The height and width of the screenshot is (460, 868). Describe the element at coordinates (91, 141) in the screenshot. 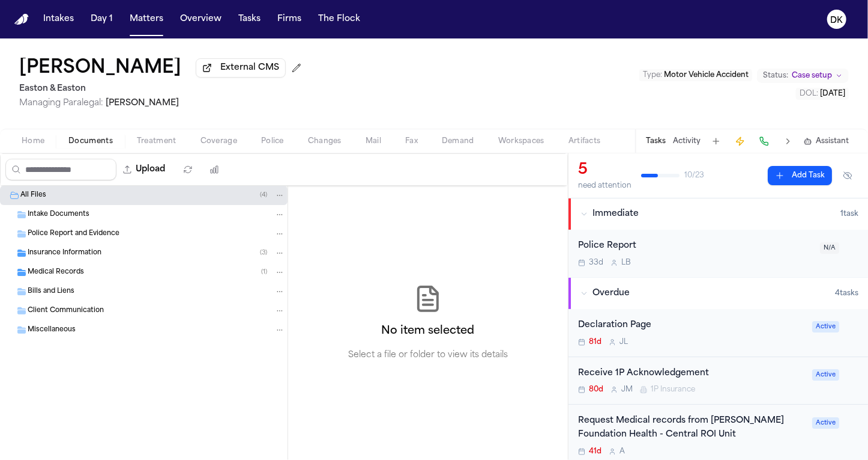

I see `span: Documents` at that location.